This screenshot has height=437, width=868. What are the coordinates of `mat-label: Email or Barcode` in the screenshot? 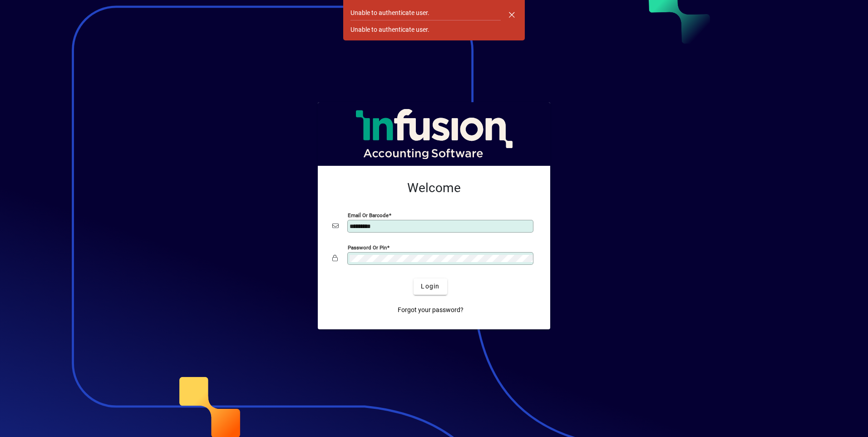 It's located at (368, 215).